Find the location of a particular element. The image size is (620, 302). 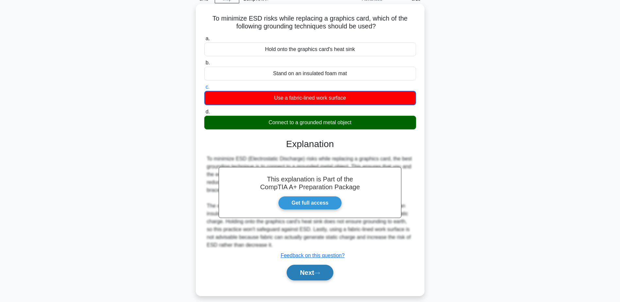

span: a. is located at coordinates (208, 38).